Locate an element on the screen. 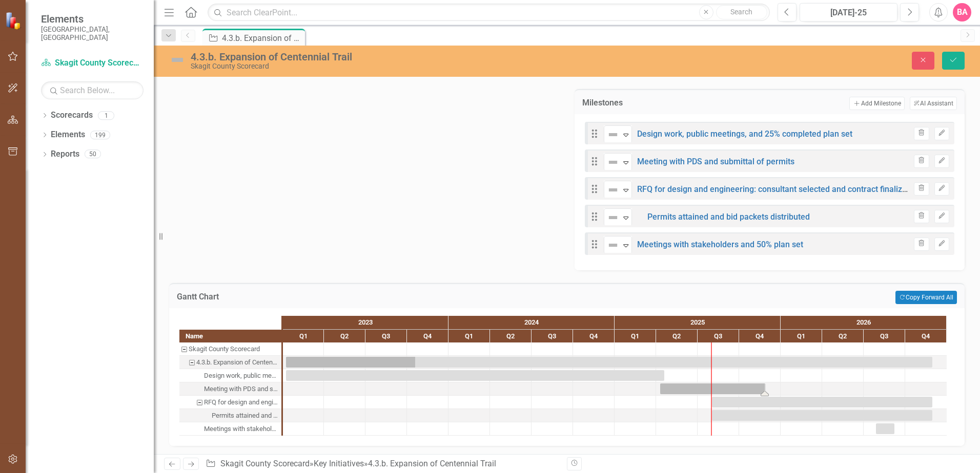  div: 199 is located at coordinates (100, 134).